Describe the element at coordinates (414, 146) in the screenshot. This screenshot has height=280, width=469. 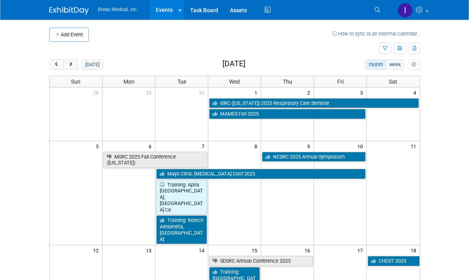
I see `span: 11` at that location.